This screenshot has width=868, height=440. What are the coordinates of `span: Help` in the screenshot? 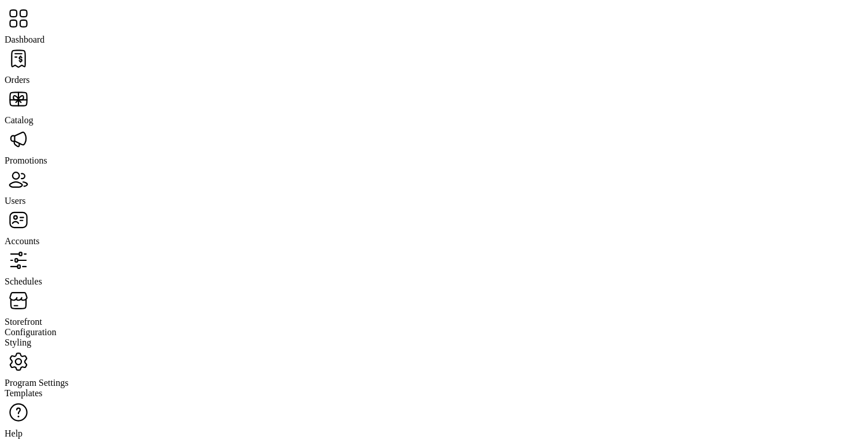 It's located at (14, 433).